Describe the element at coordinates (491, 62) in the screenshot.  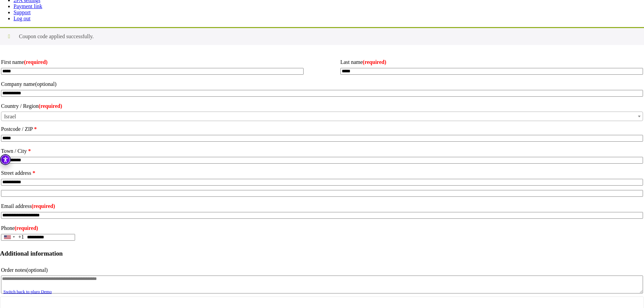
I see `label: Last name` at that location.